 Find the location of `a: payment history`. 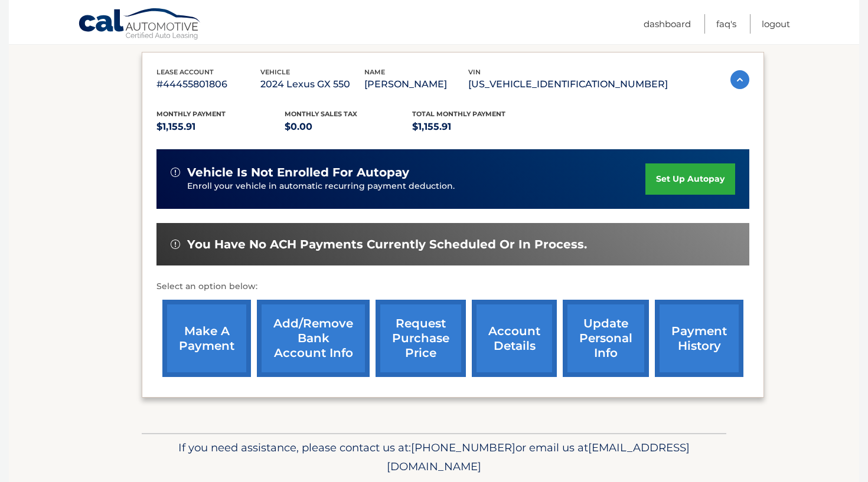

a: payment history is located at coordinates (699, 338).